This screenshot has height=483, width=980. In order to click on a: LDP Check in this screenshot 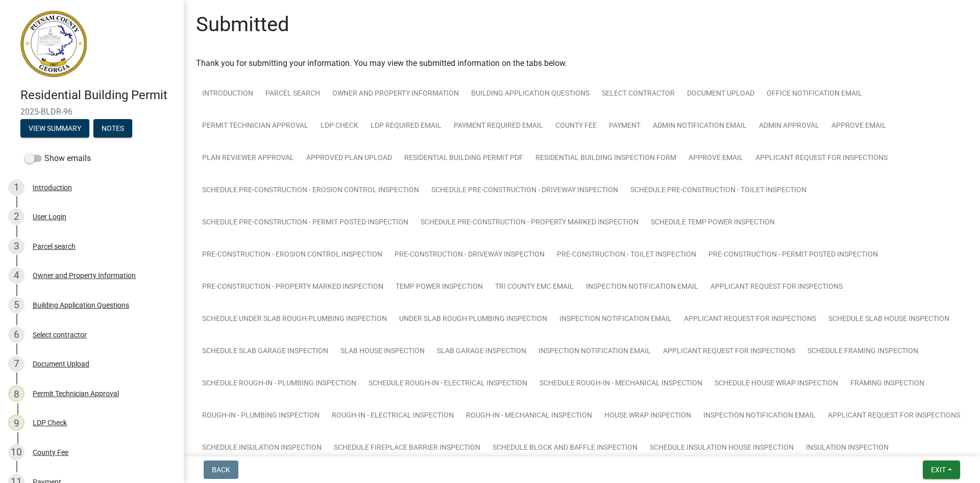, I will do `click(340, 126)`.